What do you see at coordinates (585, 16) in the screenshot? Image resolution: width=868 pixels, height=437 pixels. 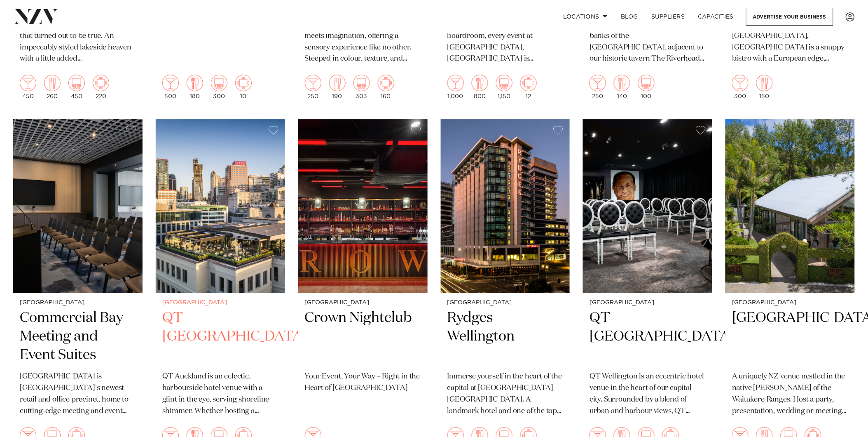 I see `a: Locations` at bounding box center [585, 16].